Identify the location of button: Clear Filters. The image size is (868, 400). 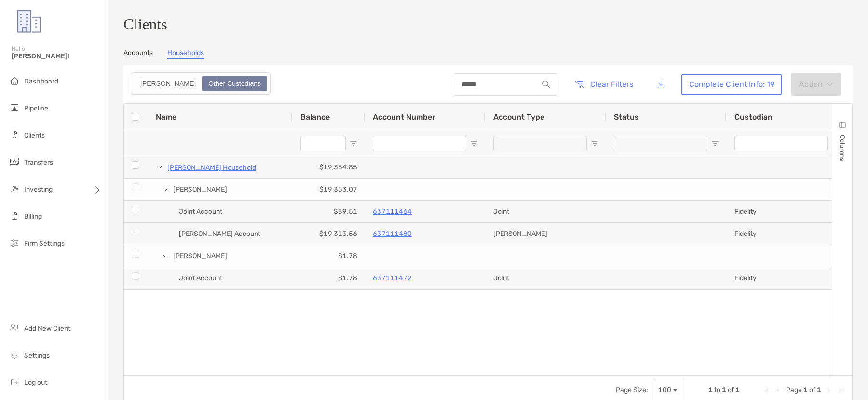
(604, 85).